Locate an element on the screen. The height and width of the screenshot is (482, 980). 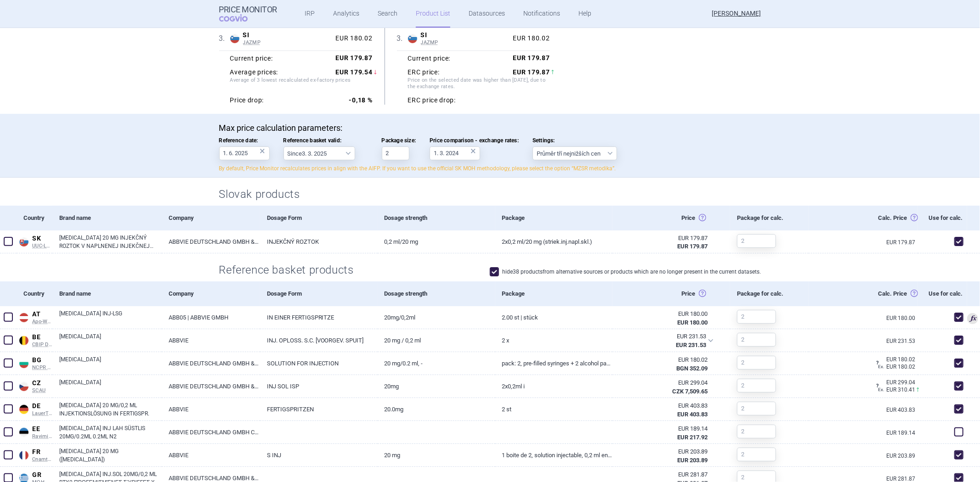
span: Settings: is located at coordinates (575, 141).